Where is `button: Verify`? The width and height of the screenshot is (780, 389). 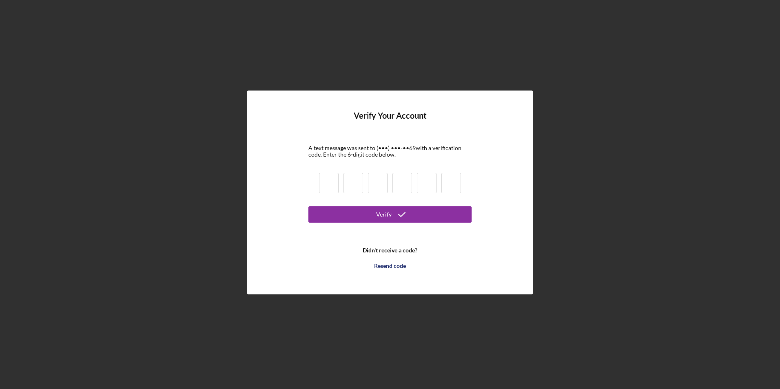 button: Verify is located at coordinates (390, 215).